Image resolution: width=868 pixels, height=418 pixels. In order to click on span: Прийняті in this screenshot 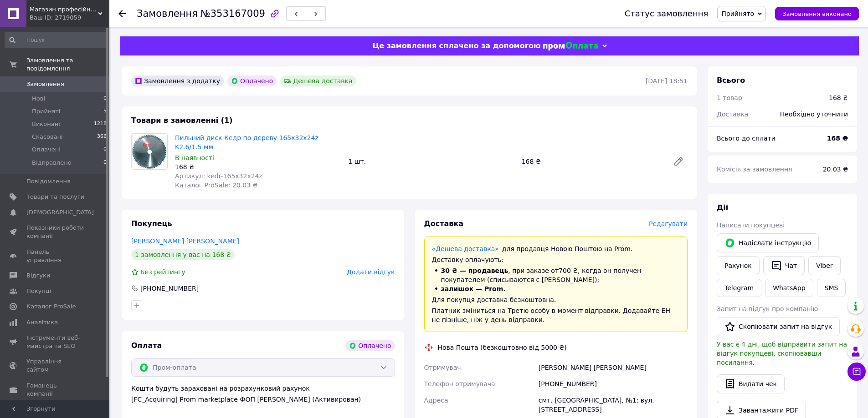, I will do `click(46, 112)`.